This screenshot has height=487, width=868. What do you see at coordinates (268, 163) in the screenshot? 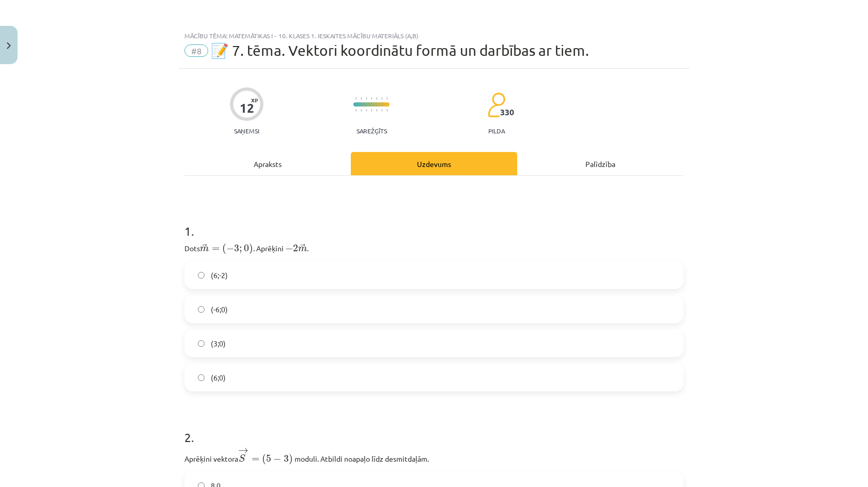
I see `div: Apraksts` at bounding box center [268, 163].